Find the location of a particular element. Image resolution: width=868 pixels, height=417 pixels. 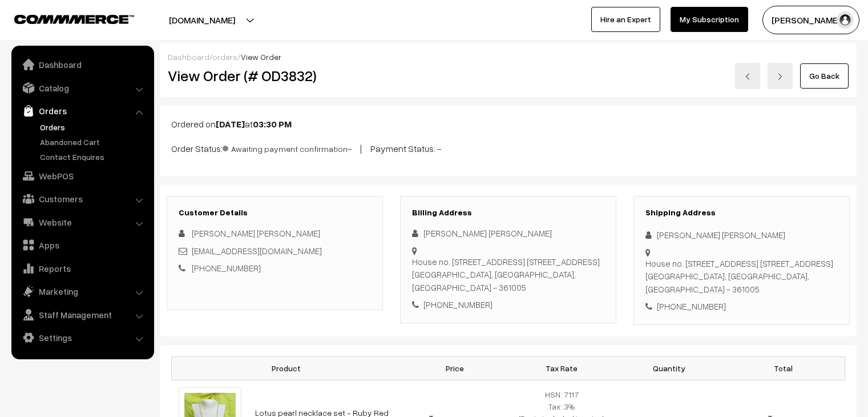

h3: Billing Address is located at coordinates (508, 213).